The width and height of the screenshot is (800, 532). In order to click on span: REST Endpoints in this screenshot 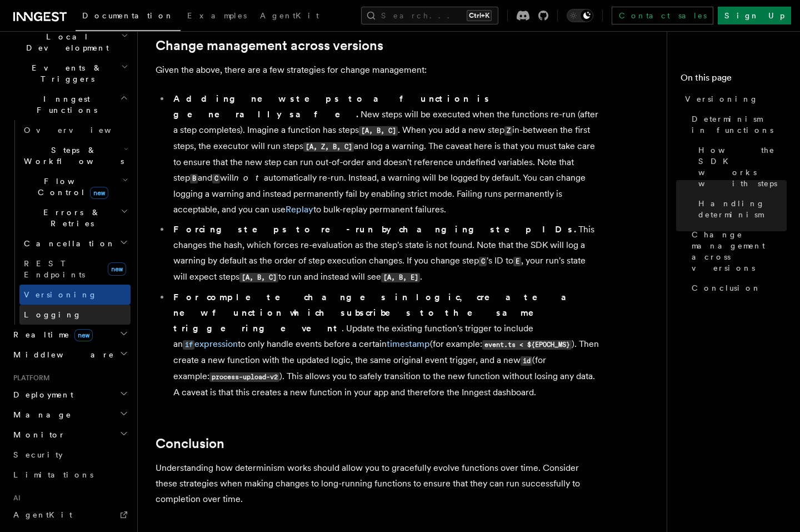, I will do `click(54, 269)`.